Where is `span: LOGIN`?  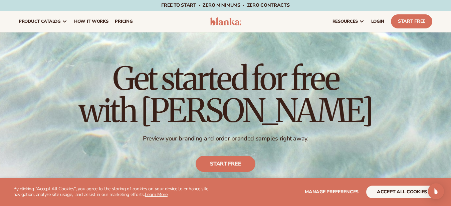 span: LOGIN is located at coordinates (378, 21).